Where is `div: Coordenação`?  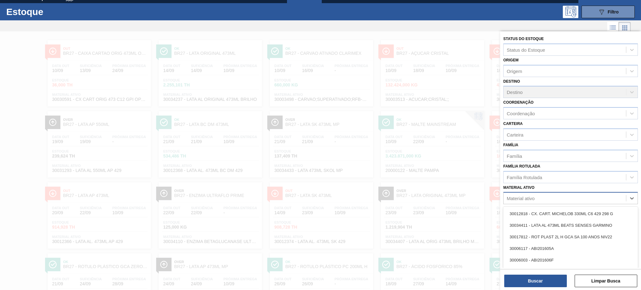 div: Coordenação is located at coordinates (521, 113).